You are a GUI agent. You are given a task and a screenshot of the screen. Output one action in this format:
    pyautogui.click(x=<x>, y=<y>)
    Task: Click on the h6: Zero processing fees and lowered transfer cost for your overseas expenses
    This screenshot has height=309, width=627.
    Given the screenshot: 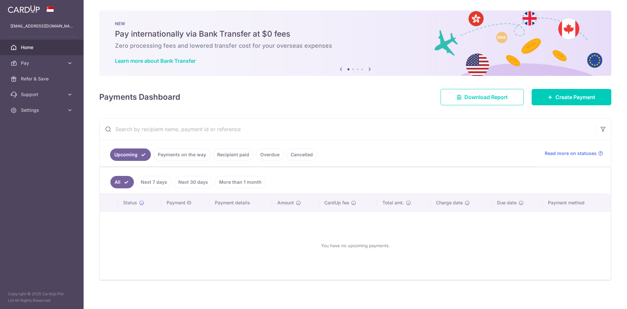 What is the action you would take?
    pyautogui.click(x=356, y=46)
    